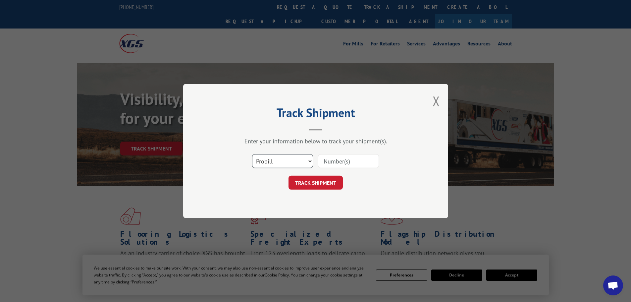  Describe the element at coordinates (316, 141) in the screenshot. I see `div: Enter your information below to track your shipment(s).` at that location.